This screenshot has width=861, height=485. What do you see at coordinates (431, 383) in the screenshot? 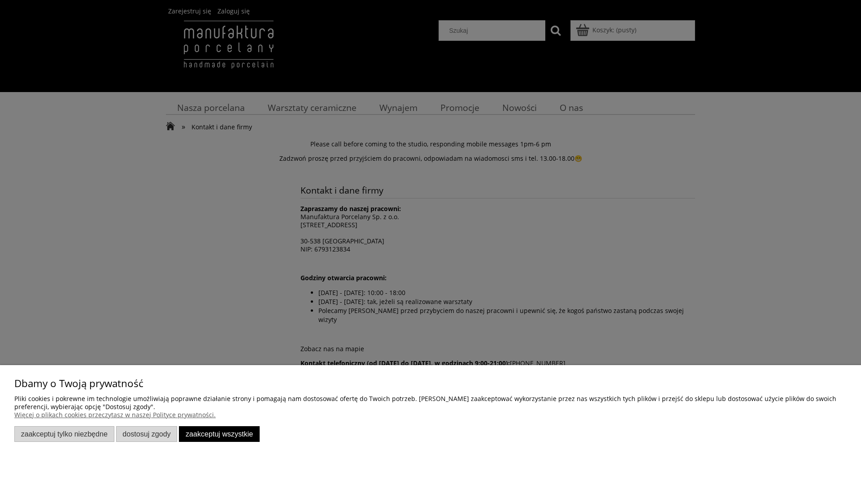
I see `p: Dbamy o Twoją prywatność` at bounding box center [431, 383].